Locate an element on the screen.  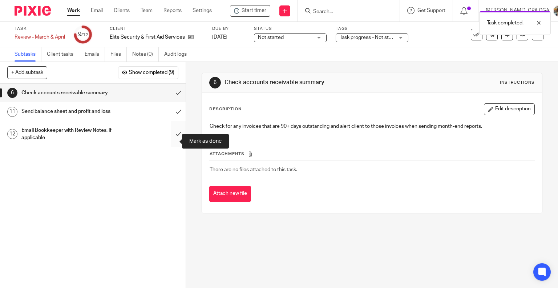
a: Settings is located at coordinates (202, 11).